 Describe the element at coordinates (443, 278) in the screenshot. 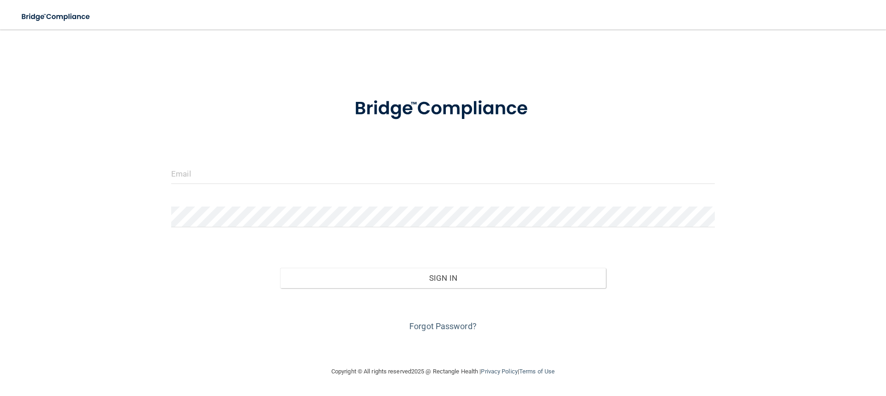

I see `button: Sign In` at that location.